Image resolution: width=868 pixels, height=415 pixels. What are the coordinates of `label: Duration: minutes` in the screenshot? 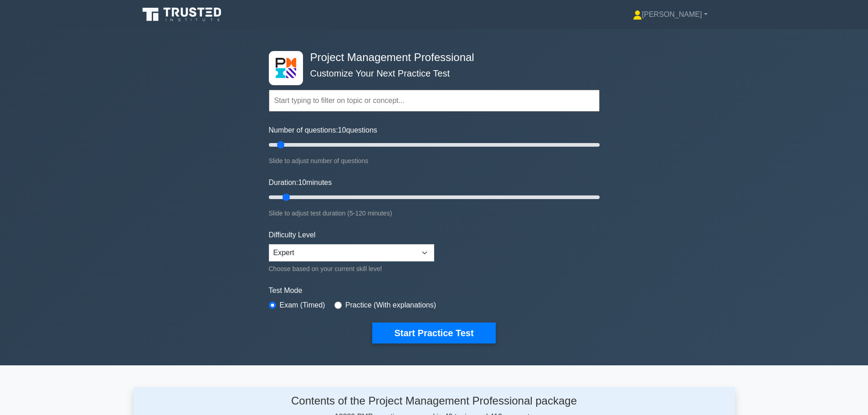 It's located at (300, 183).